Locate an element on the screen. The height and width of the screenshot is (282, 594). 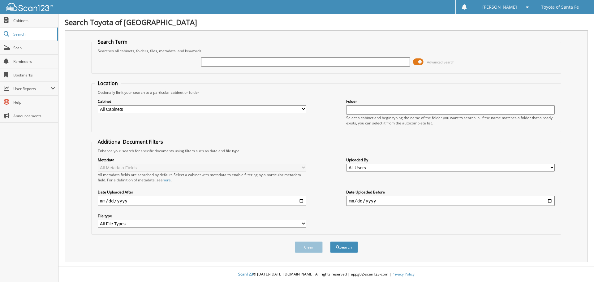
div: Enhance your search for specific documents using filters such as date and file type. is located at coordinates (326, 151).